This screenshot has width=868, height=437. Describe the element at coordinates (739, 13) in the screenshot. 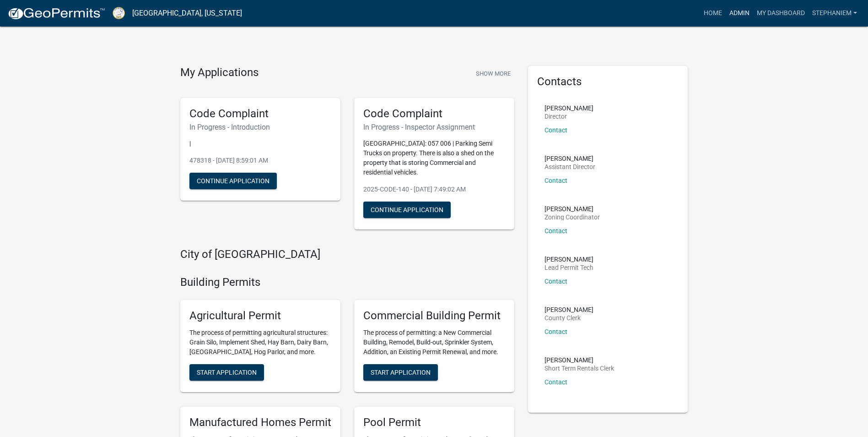

I see `a: Admin` at that location.